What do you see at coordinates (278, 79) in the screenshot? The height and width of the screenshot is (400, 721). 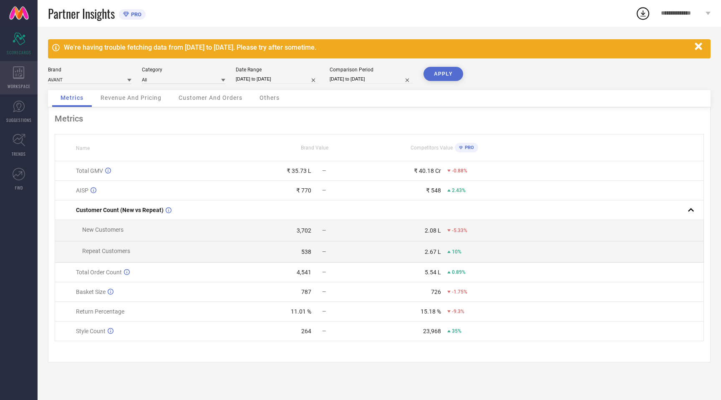 I see `input: Select date range` at bounding box center [278, 79].